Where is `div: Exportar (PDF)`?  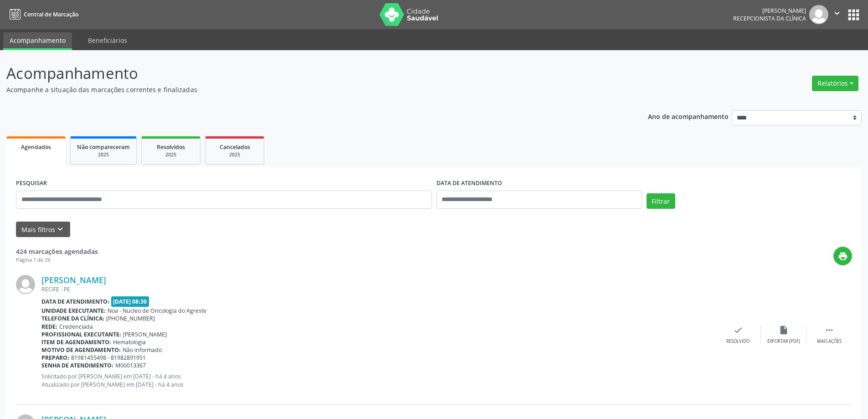
div: Exportar (PDF) is located at coordinates (783, 341).